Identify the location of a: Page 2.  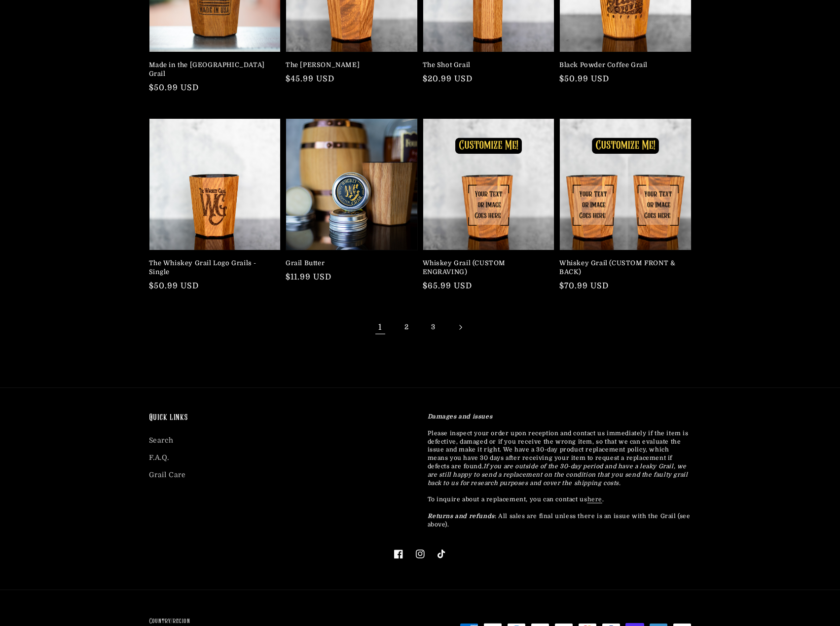
(407, 327).